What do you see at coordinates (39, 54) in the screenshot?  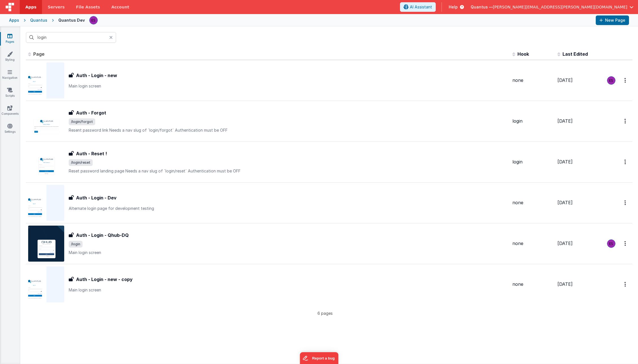 I see `span: Page` at bounding box center [39, 54].